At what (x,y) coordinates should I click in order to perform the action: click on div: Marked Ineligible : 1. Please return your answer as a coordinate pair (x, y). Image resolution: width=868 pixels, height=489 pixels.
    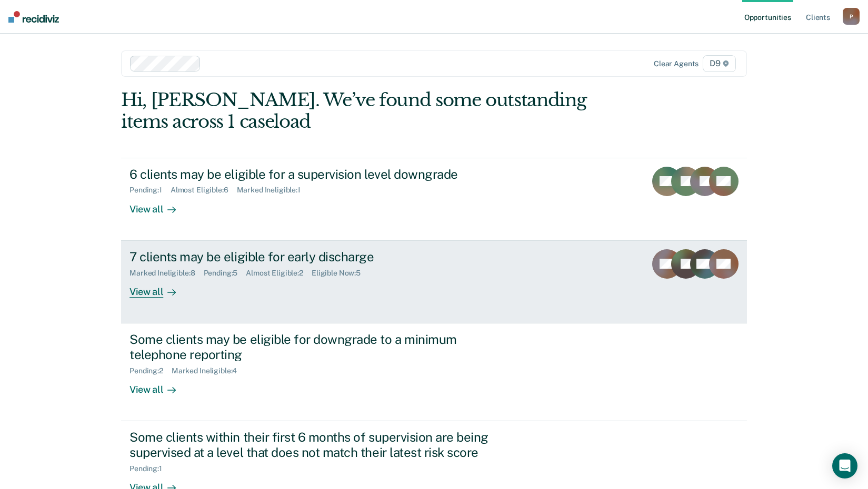
    Looking at the image, I should click on (273, 190).